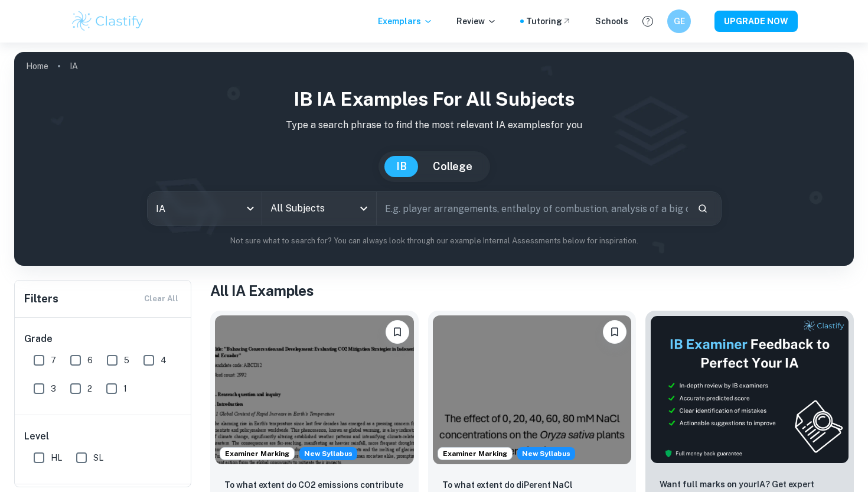 This screenshot has width=868, height=492. Describe the element at coordinates (532, 290) in the screenshot. I see `h1: All IA Examples` at that location.